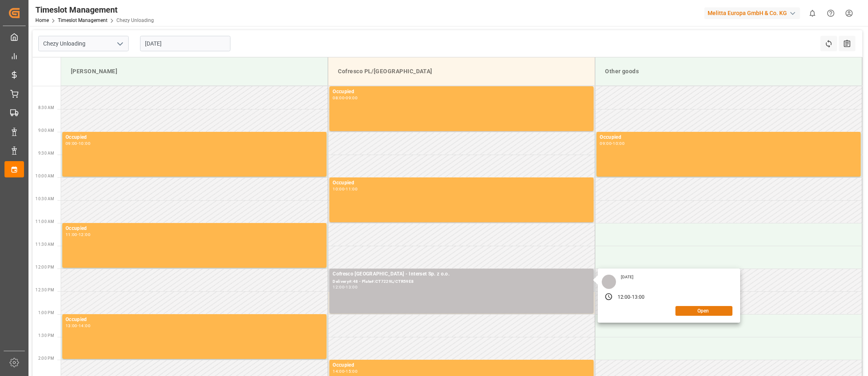 This screenshot has width=868, height=376. Describe the element at coordinates (45, 267) in the screenshot. I see `span: 12:00 PM` at that location.